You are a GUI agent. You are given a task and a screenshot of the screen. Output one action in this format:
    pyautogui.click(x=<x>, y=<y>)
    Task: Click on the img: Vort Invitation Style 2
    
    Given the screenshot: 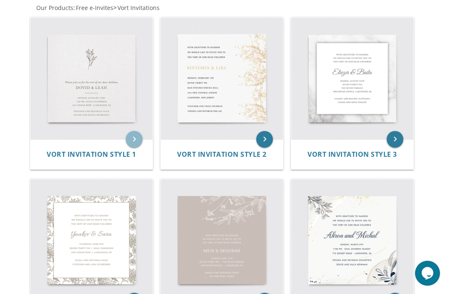 What is the action you would take?
    pyautogui.click(x=222, y=78)
    